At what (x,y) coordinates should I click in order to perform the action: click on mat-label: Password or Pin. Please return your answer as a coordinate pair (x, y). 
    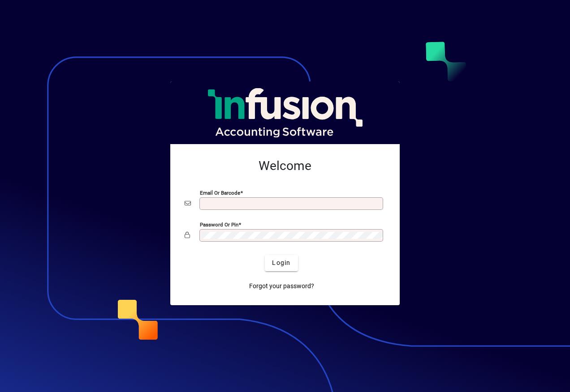
    Looking at the image, I should click on (219, 224).